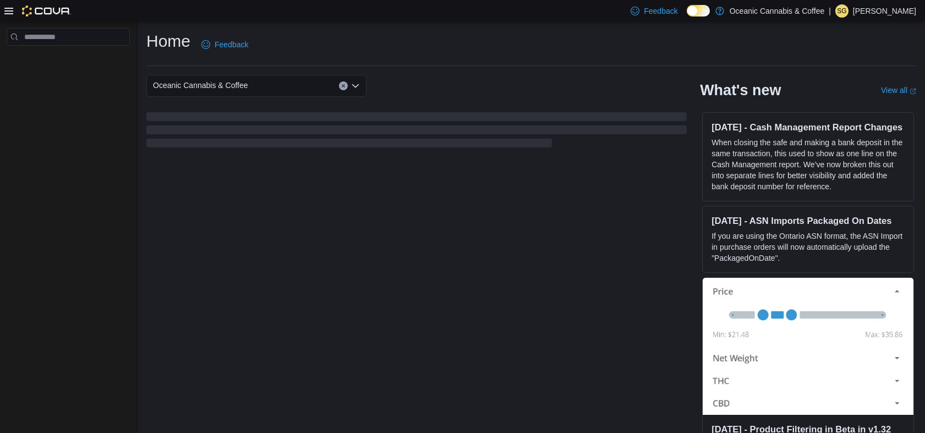  Describe the element at coordinates (46, 11) in the screenshot. I see `img: Cova` at that location.